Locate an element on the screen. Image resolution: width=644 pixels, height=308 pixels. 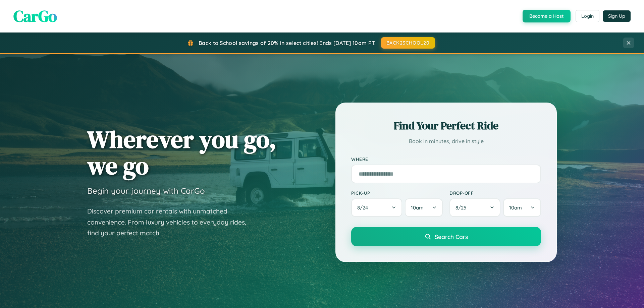
button: Become a Host is located at coordinates (547, 16).